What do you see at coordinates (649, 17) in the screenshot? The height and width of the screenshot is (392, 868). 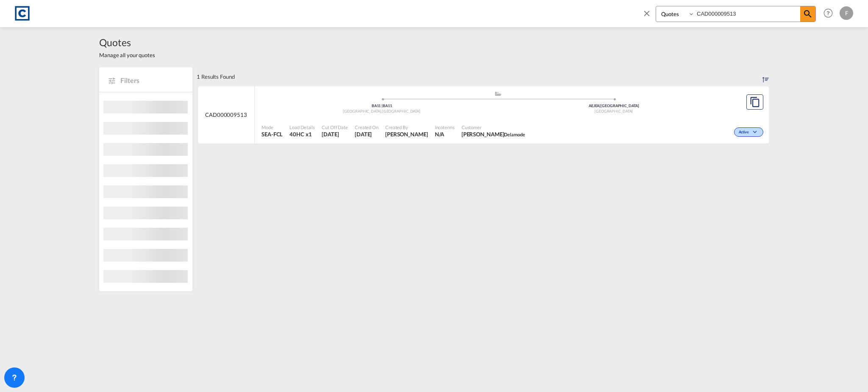 I see `span: icon-close` at bounding box center [649, 17].